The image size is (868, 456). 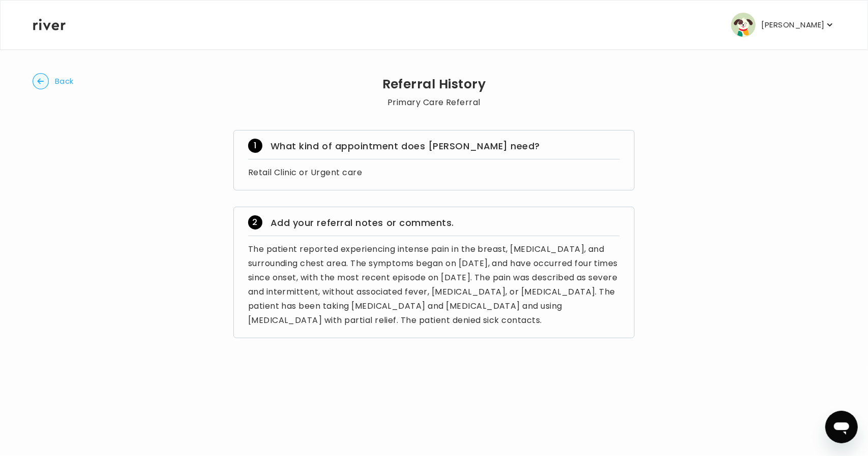 I want to click on div: Retail Clinic or Urgent care, so click(x=434, y=172).